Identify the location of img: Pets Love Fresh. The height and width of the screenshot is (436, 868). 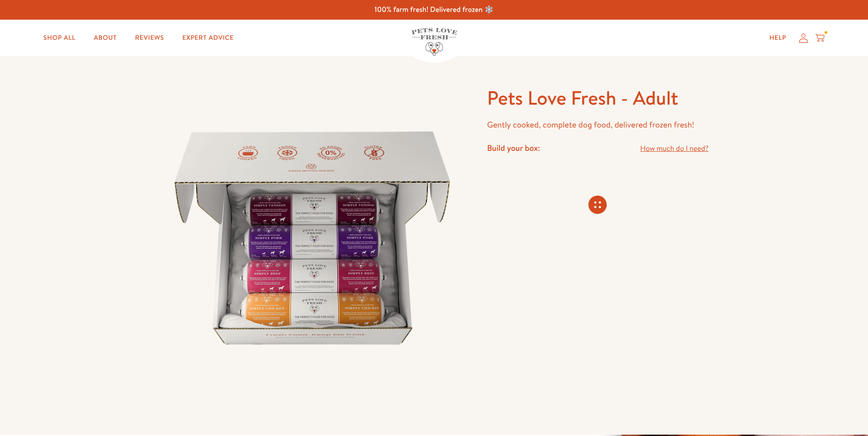
(434, 42).